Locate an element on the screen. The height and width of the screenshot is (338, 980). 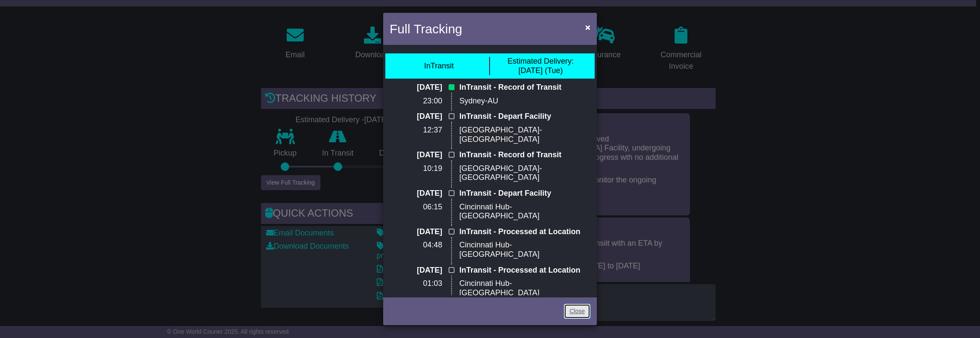
div: InTransit is located at coordinates (439, 67).